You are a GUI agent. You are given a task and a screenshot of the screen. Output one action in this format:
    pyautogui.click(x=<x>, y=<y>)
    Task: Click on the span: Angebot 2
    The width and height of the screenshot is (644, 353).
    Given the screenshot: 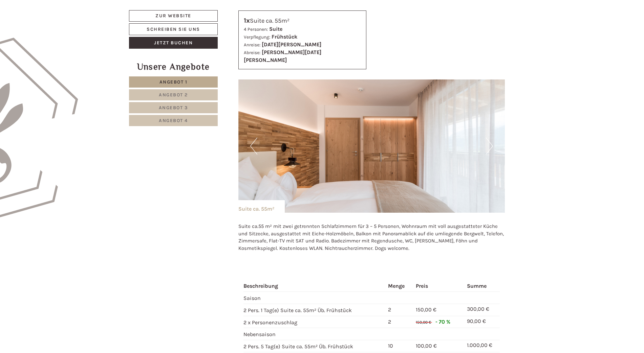 What is the action you would take?
    pyautogui.click(x=173, y=95)
    